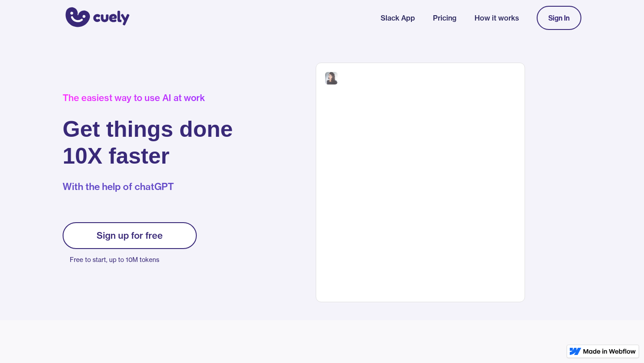  I want to click on div: The easiest way to use AI at work, so click(148, 98).